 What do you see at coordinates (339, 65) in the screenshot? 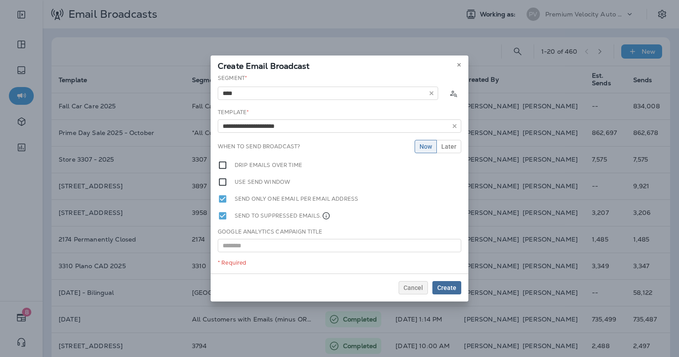
I see `div: Create Email Broadcast` at bounding box center [339, 65].